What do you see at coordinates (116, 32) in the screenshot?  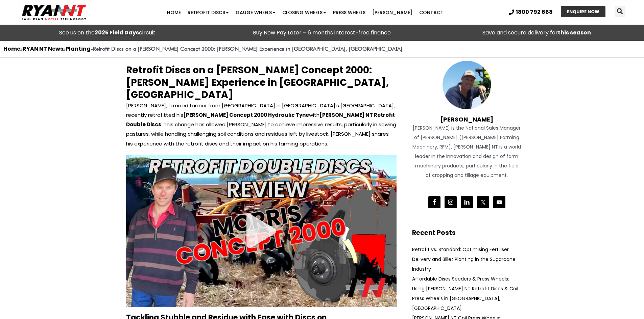 I see `a: 2025 Field Days` at bounding box center [116, 32].